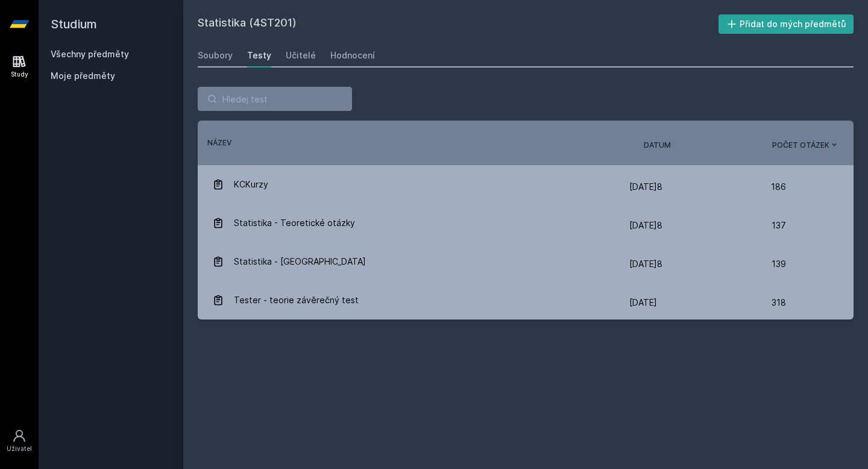  I want to click on button: Název, so click(220, 142).